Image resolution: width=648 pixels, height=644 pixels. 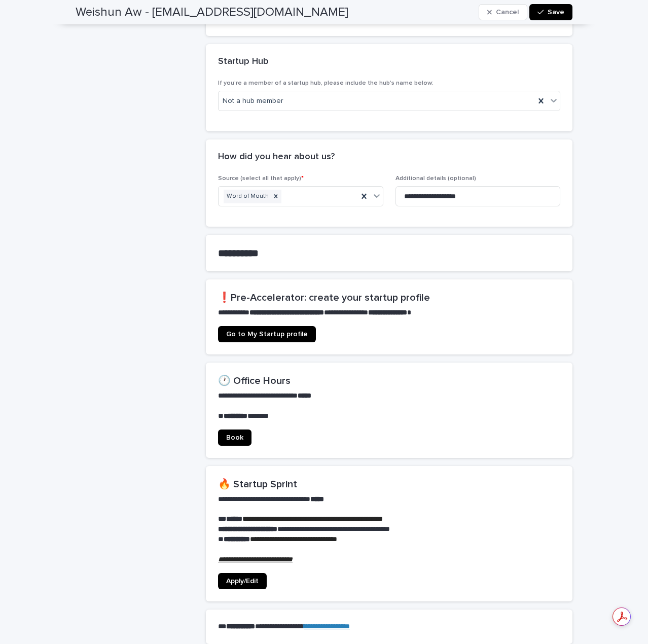 What do you see at coordinates (244, 62) in the screenshot?
I see `h2: Startup Hub` at bounding box center [244, 62].